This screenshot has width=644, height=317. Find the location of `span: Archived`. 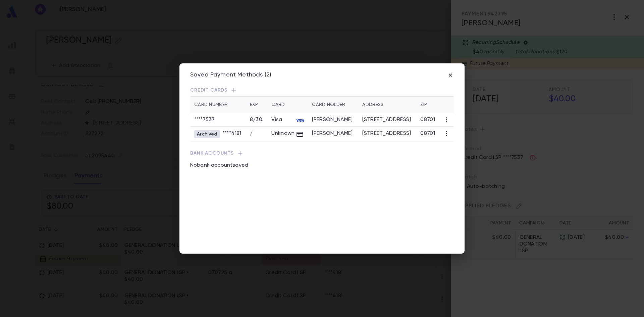

span: Archived is located at coordinates (207, 134).